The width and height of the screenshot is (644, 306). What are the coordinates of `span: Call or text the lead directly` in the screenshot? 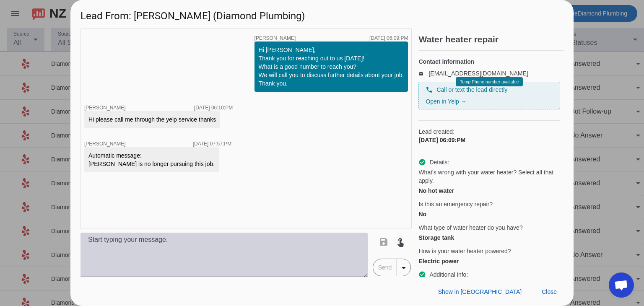 It's located at (472, 89).